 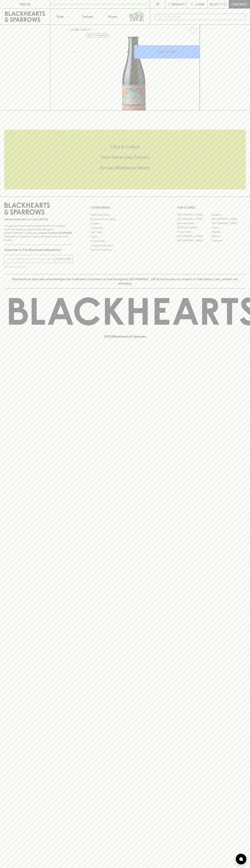 I want to click on a: Contact Us, so click(x=125, y=228).